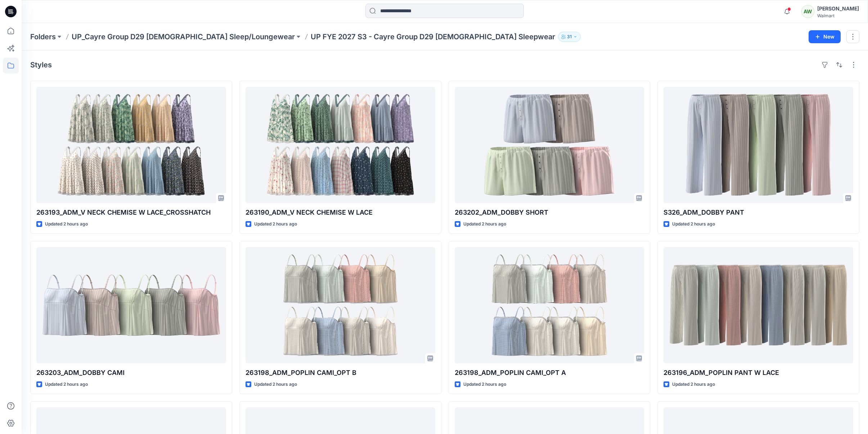  What do you see at coordinates (41, 65) in the screenshot?
I see `h4: Styles` at bounding box center [41, 65].